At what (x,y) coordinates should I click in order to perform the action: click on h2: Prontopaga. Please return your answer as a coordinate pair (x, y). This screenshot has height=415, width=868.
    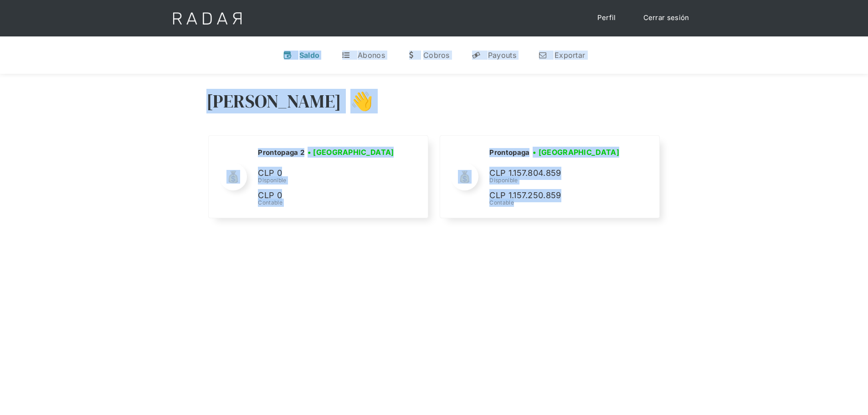
    Looking at the image, I should click on (509, 153).